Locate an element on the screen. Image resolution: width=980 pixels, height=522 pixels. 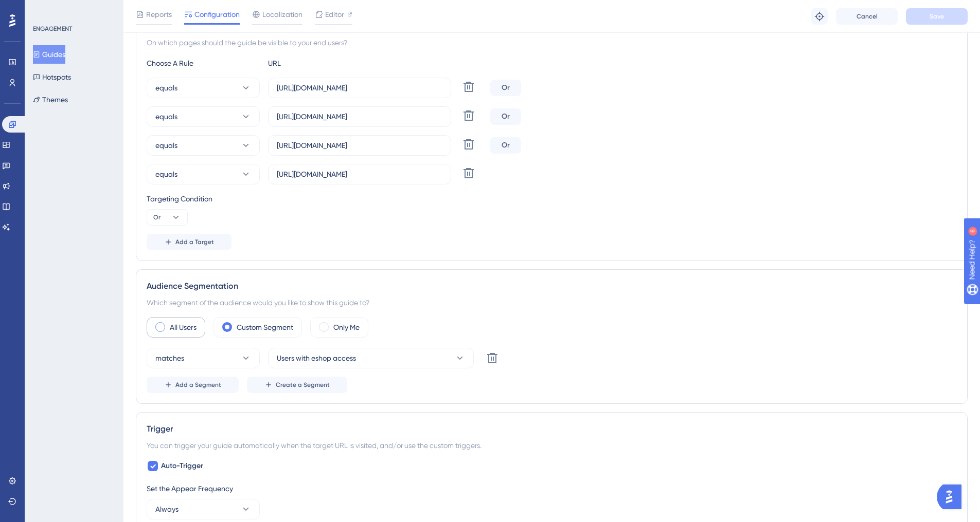
span: Save is located at coordinates (936, 16).